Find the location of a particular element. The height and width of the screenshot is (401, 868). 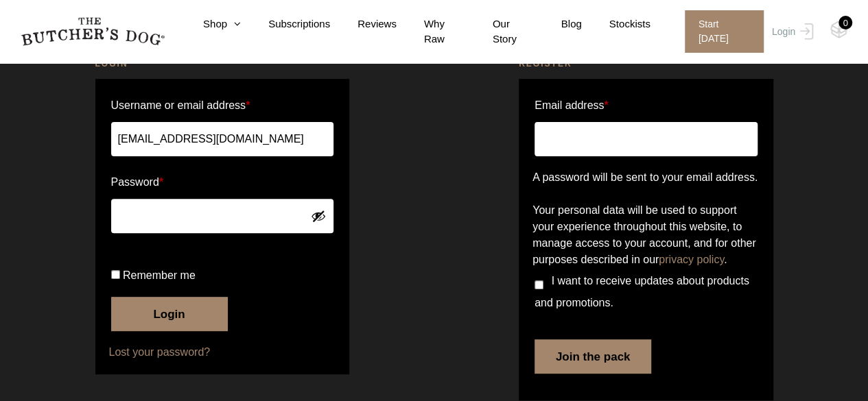

img: TBD_Cart-Empty.png is located at coordinates (838, 30).